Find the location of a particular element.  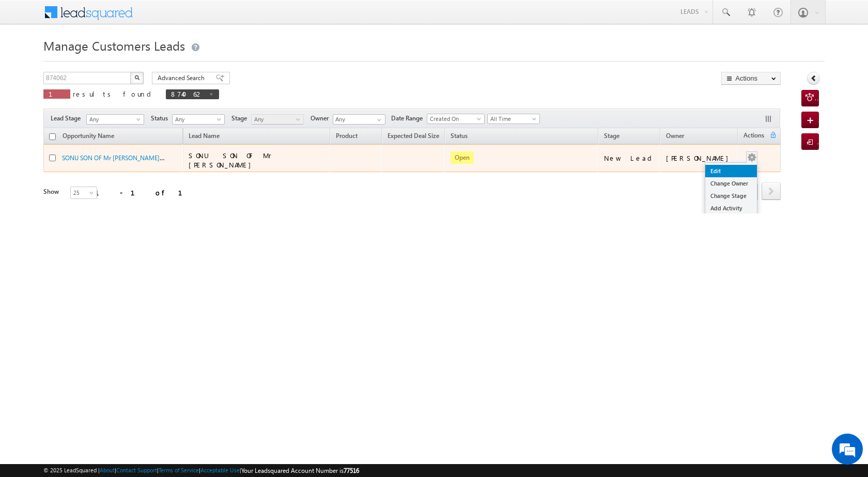

span: All Time is located at coordinates (512, 119).